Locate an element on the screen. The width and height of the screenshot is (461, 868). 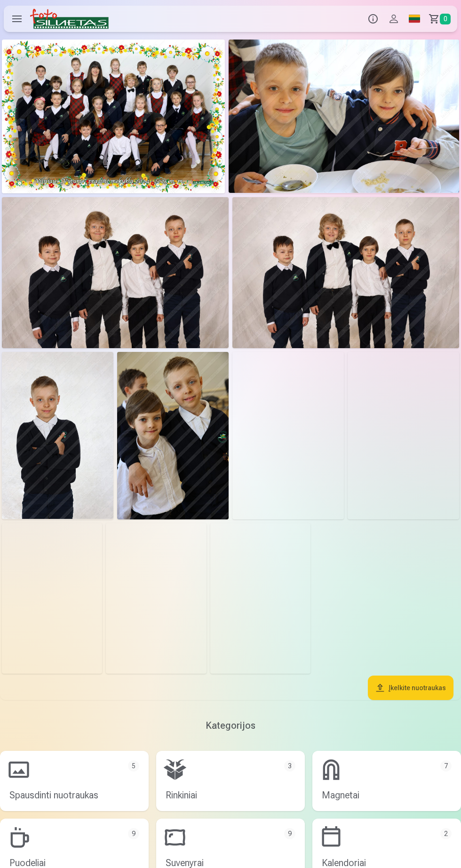
button: Profilis is located at coordinates (394, 19).